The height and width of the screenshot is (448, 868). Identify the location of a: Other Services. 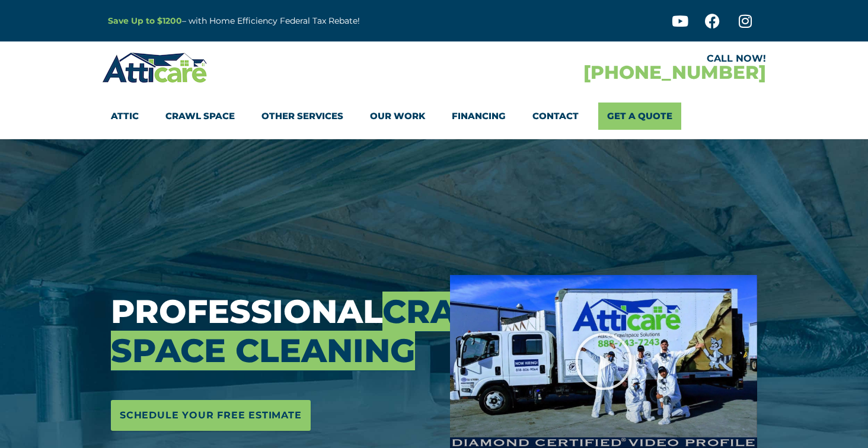
(302, 116).